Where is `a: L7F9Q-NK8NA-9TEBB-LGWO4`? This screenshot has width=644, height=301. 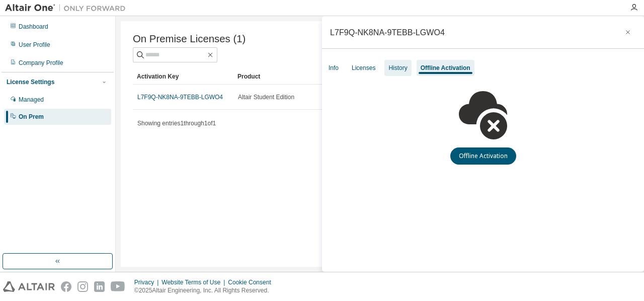
a: L7F9Q-NK8NA-9TEBB-LGWO4 is located at coordinates (180, 97).